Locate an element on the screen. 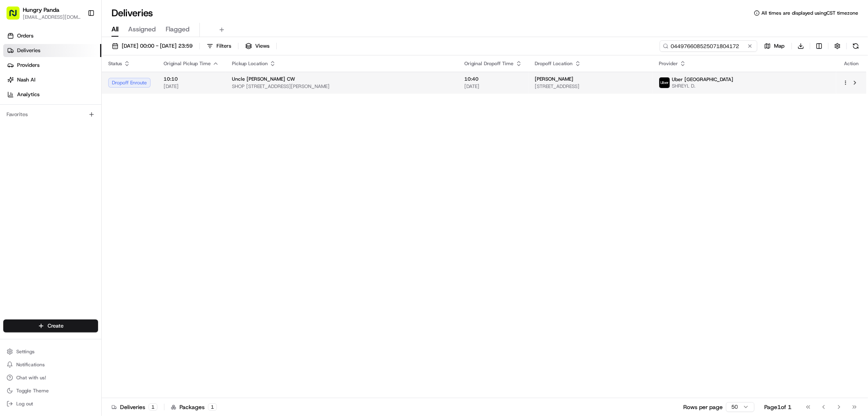  span: 8月19日 is located at coordinates (82, 129).